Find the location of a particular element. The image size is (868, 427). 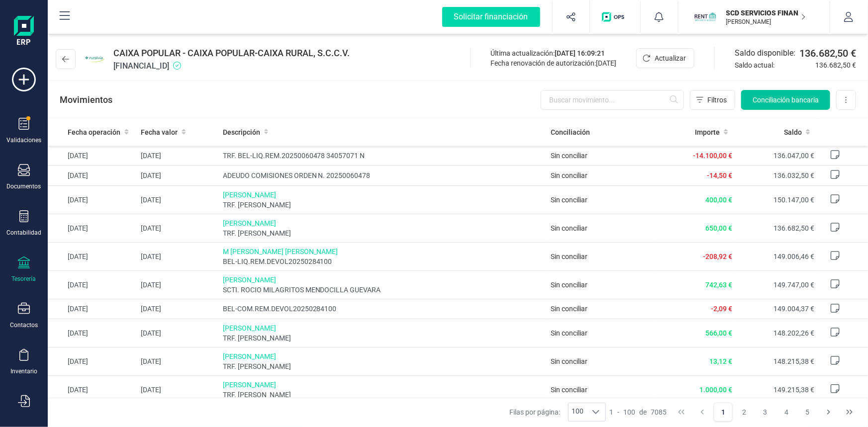

button: Next Page is located at coordinates (829, 412).